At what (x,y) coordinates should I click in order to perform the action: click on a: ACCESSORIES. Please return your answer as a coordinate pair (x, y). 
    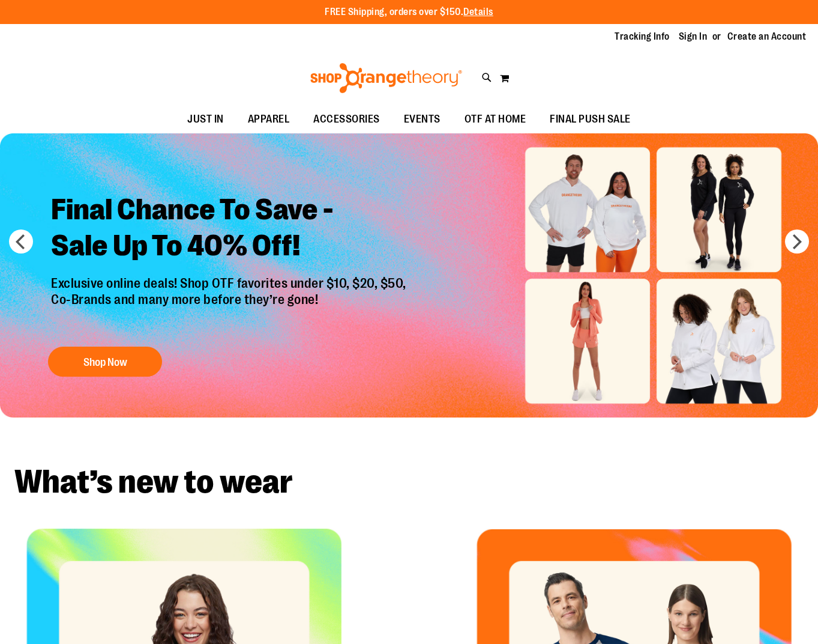
    Looking at the image, I should click on (347, 120).